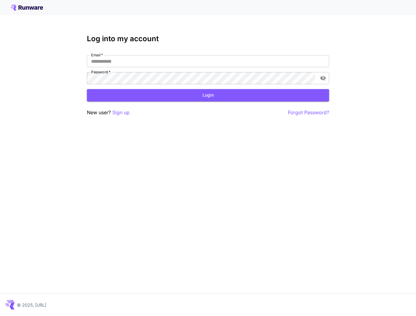  Describe the element at coordinates (208, 95) in the screenshot. I see `button: Login` at that location.